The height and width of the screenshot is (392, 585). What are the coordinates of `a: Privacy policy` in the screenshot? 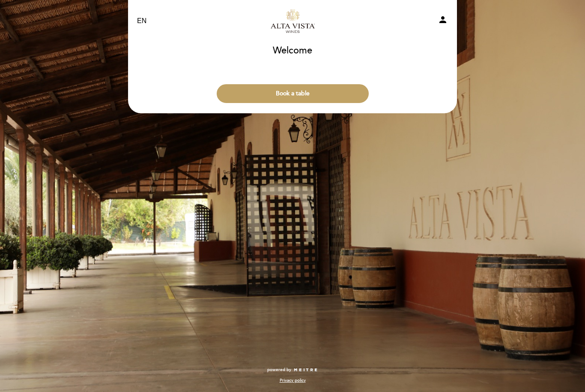 It's located at (292, 381).